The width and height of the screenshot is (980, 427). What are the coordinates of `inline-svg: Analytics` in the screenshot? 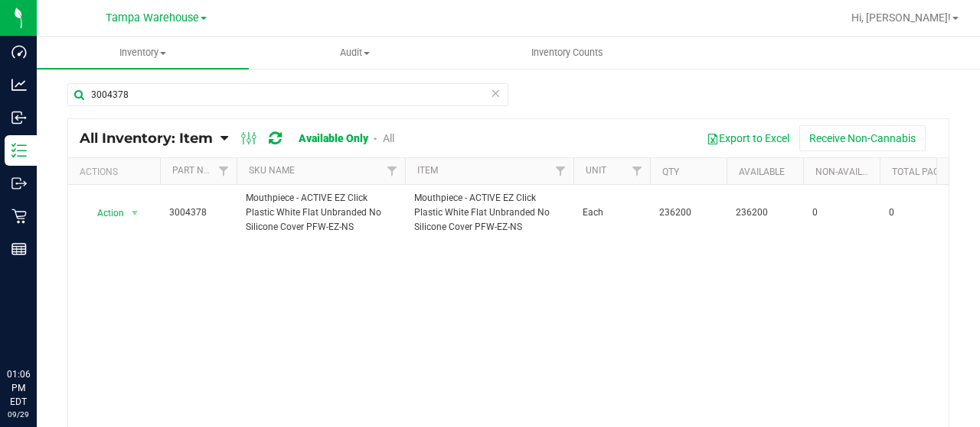 It's located at (19, 85).